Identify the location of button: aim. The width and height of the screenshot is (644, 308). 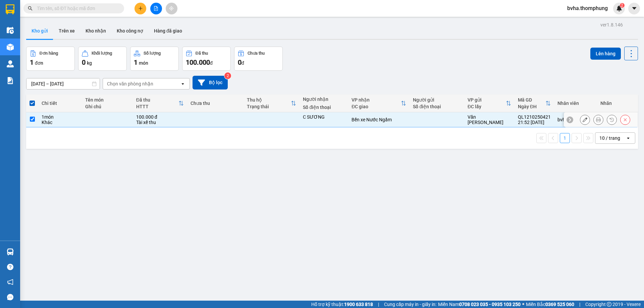
(171, 8).